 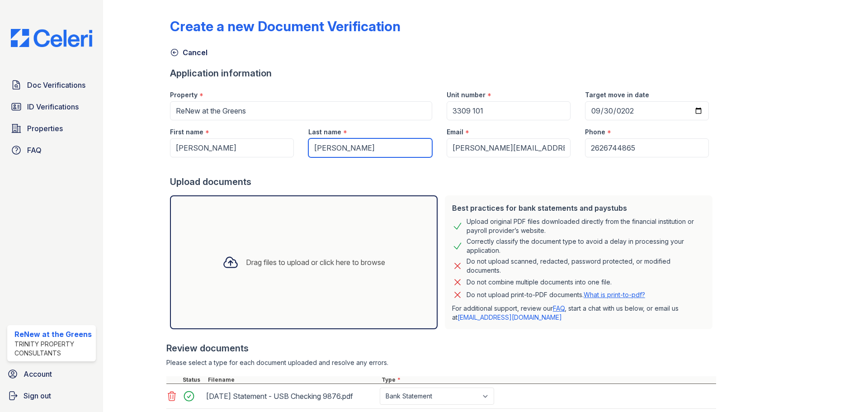 I want to click on label: Unit number, so click(x=466, y=95).